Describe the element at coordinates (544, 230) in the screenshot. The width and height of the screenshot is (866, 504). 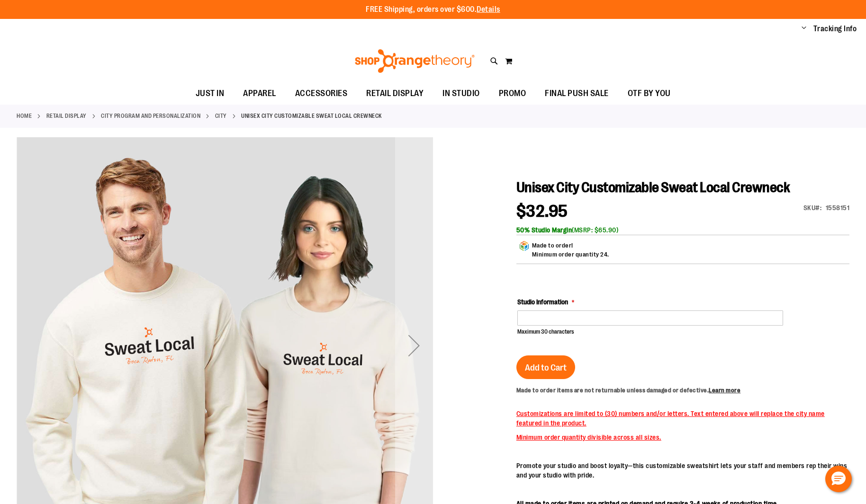
I see `b: 50% Studio Margin` at that location.